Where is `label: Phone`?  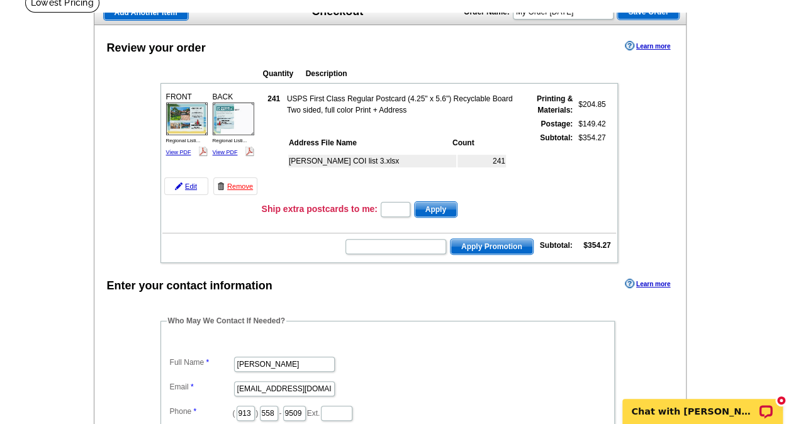 label: Phone is located at coordinates (201, 412).